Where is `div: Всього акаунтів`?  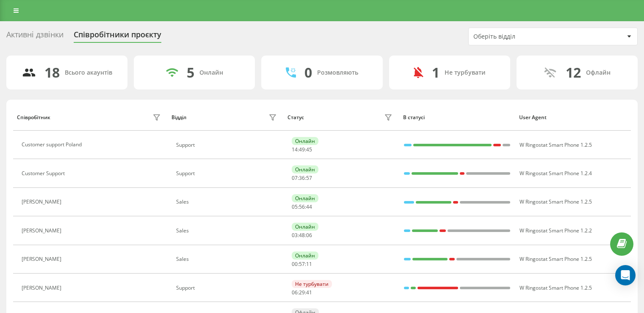 div: Всього акаунтів is located at coordinates (88, 72).